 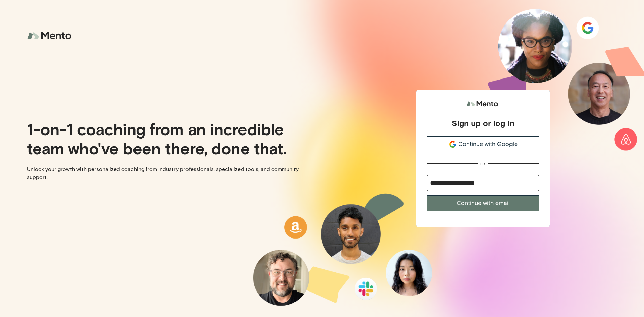 What do you see at coordinates (483, 104) in the screenshot?
I see `img: logo.svg` at bounding box center [483, 104].